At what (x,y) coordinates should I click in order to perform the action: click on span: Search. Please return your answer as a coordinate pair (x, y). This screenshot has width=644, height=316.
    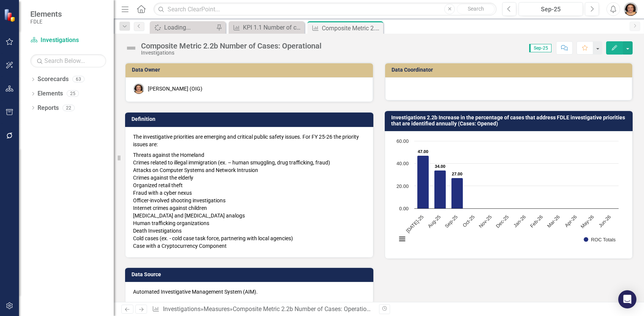
    Looking at the image, I should click on (476, 9).